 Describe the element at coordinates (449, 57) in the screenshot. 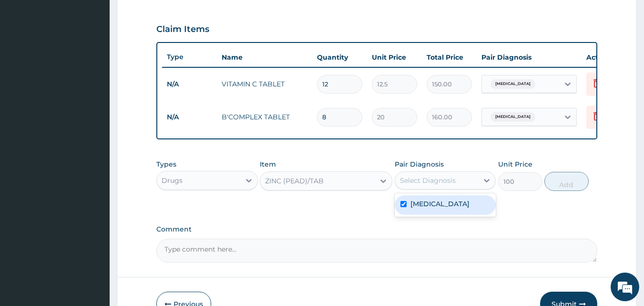

I see `th: Total Price` at that location.